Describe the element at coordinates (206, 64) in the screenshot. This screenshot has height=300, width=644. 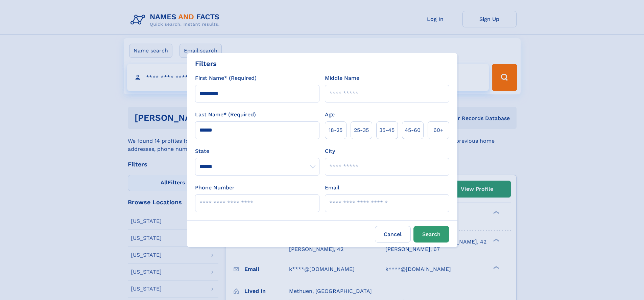
I see `div: Filters` at that location.